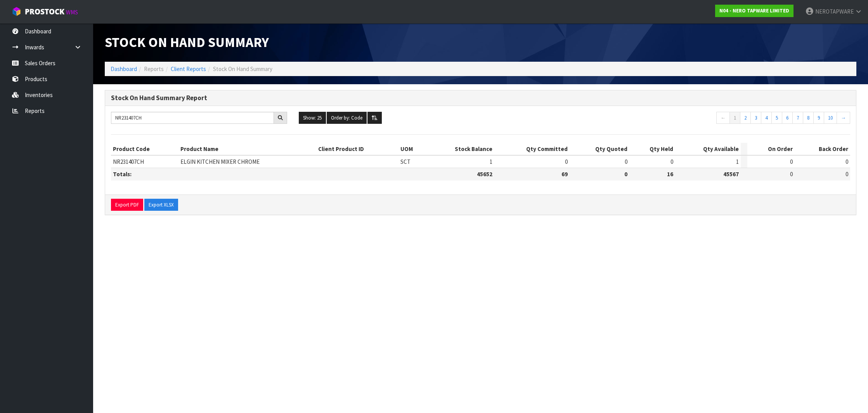 The image size is (868, 413). Describe the element at coordinates (819, 118) in the screenshot. I see `a: 9` at that location.